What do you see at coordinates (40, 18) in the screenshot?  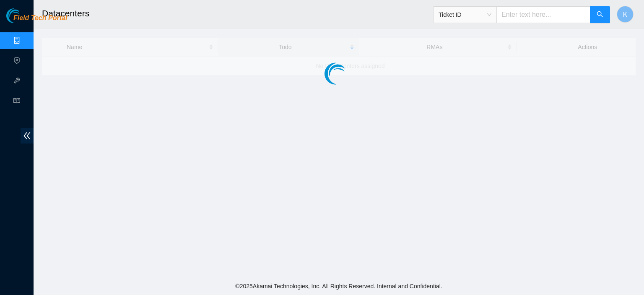 I see `span: Field Tech Portal` at bounding box center [40, 18].